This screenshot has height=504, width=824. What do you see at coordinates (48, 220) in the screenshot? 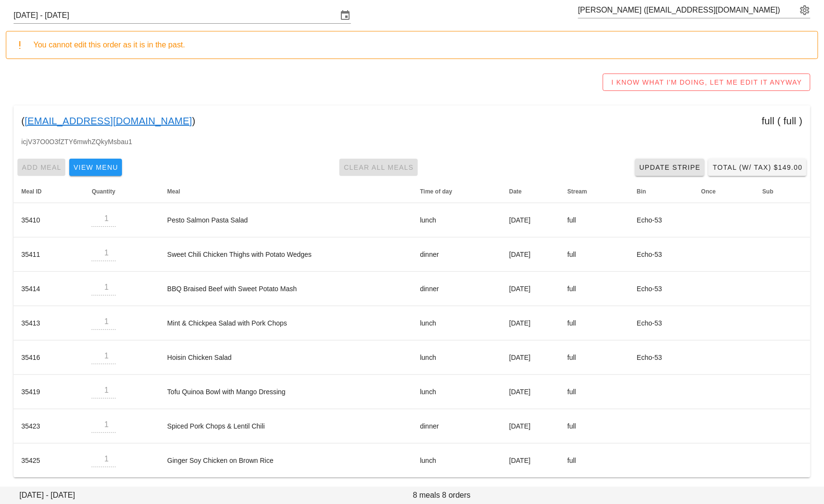
I see `td: 35410` at bounding box center [48, 220].